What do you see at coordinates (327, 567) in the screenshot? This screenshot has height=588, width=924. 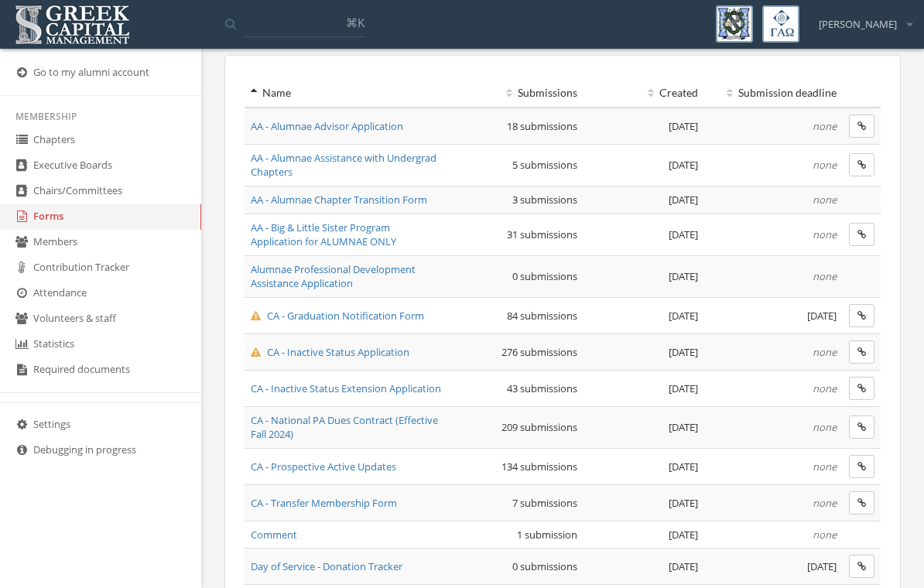 I see `span: Day of Service - Donation Tracker` at bounding box center [327, 567].